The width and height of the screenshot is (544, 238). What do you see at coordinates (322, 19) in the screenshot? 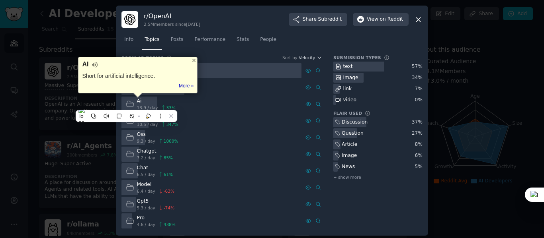
I see `span: Share` at bounding box center [322, 19].